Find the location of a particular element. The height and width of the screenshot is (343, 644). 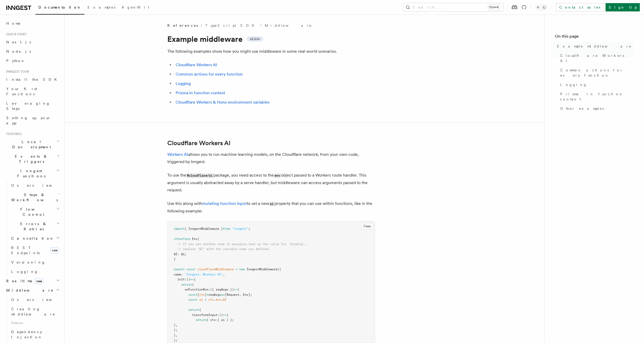

button: Realtimenew is located at coordinates (33, 281).